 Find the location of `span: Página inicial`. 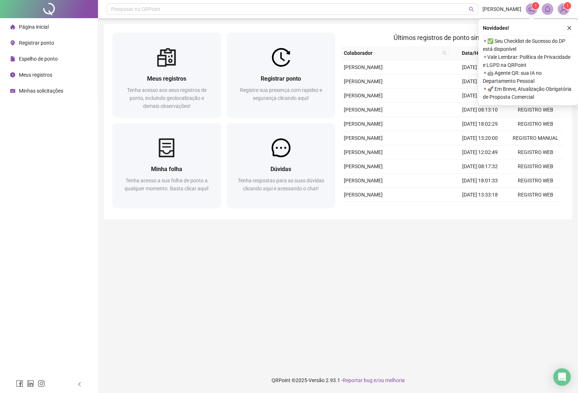

span: Página inicial is located at coordinates (34, 27).